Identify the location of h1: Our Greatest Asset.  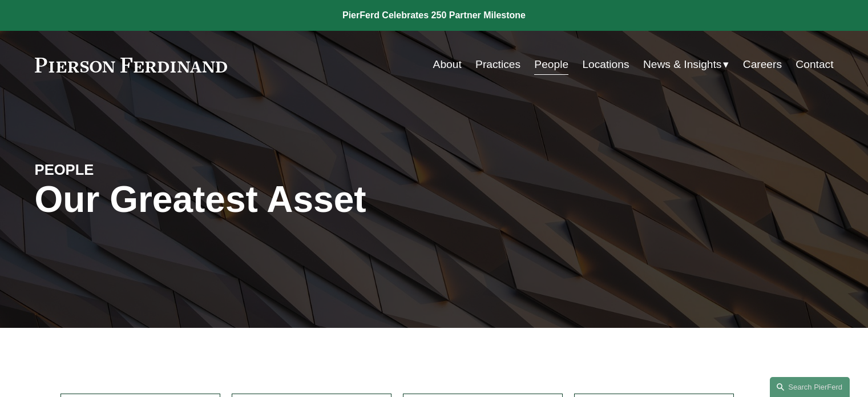
(301, 200).